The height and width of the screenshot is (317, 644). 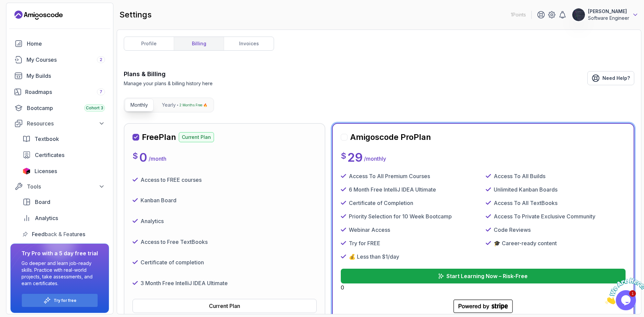 I want to click on span: Certificates, so click(x=50, y=155).